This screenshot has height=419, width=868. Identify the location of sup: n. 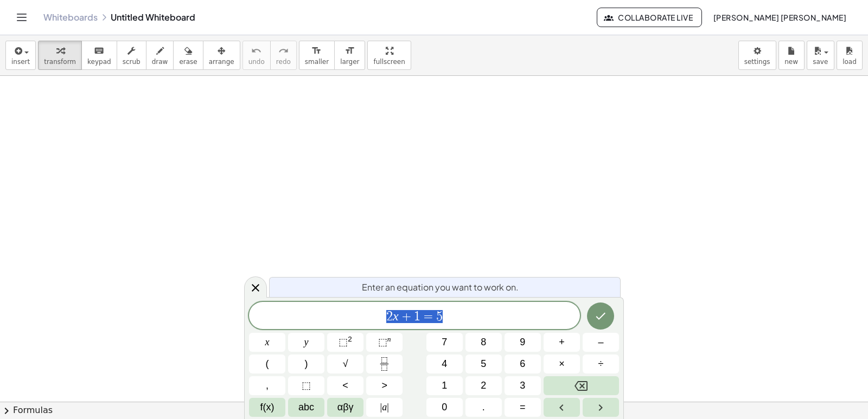
(388, 339).